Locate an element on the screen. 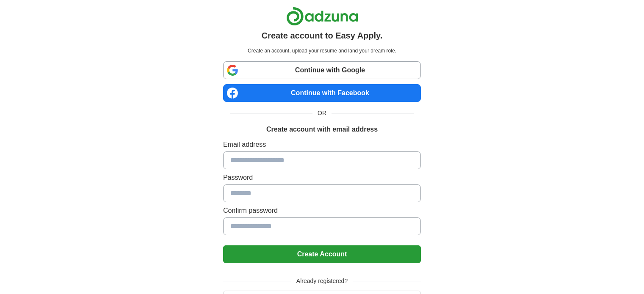 This screenshot has height=294, width=644. label: Confirm password is located at coordinates (322, 211).